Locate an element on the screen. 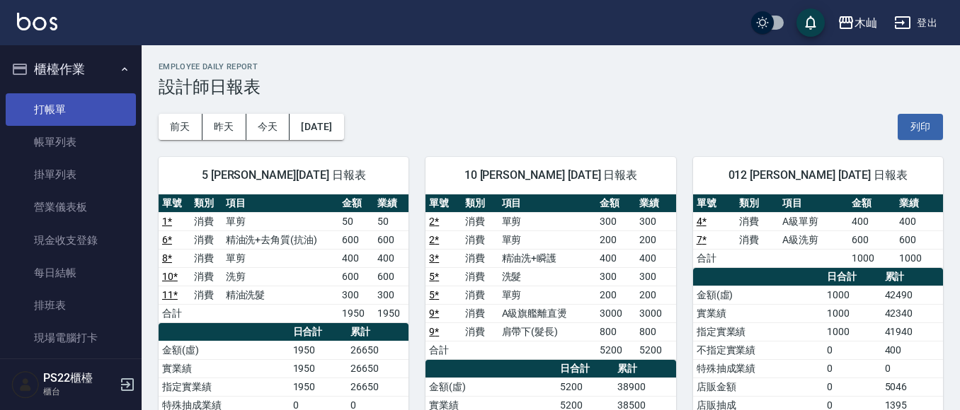 The width and height of the screenshot is (960, 410). td: 50 is located at coordinates (391, 221).